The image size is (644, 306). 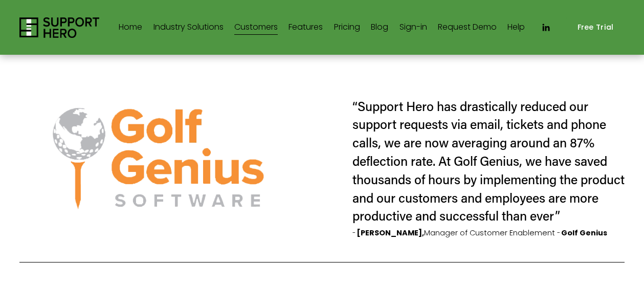 I want to click on a: Customers, so click(x=256, y=28).